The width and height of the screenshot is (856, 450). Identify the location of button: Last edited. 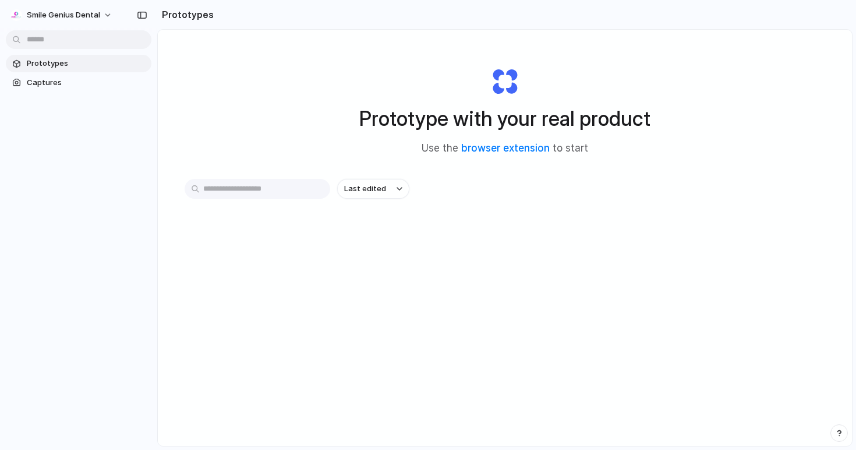
(373, 189).